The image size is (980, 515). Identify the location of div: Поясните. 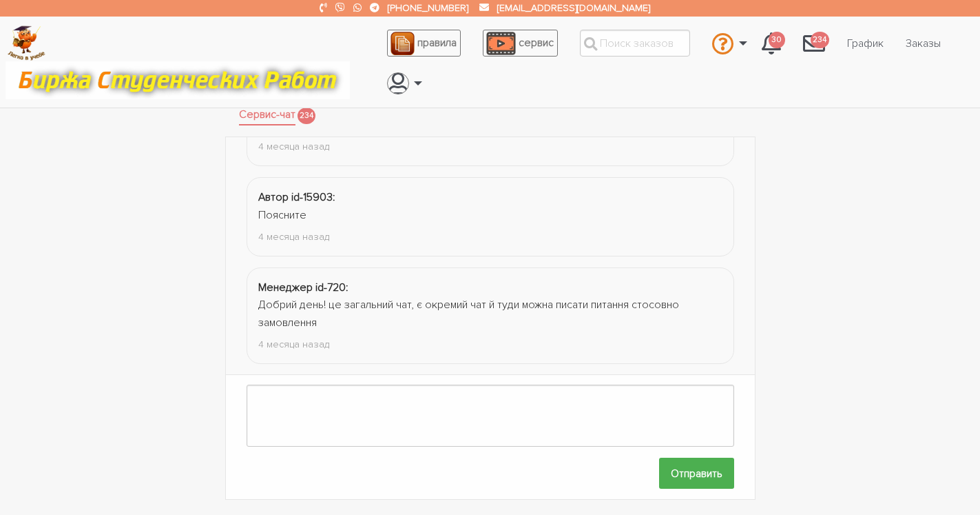
(490, 215).